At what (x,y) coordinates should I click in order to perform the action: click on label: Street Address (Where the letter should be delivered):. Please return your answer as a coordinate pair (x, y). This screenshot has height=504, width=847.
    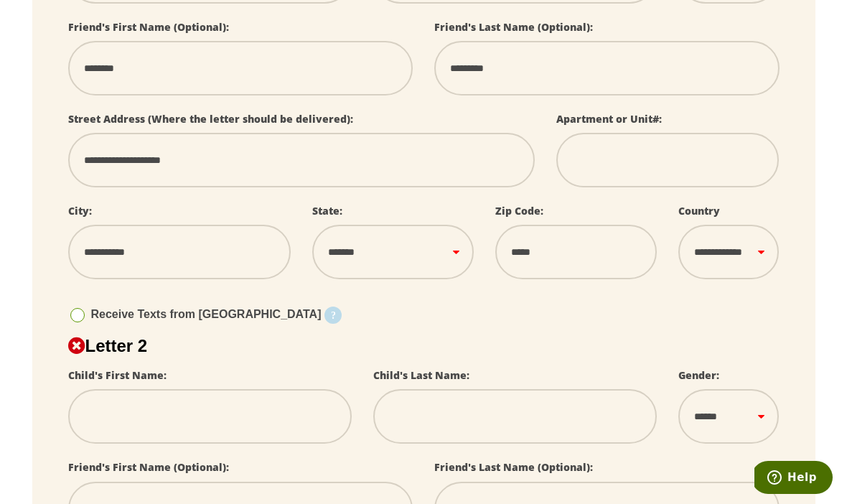
    Looking at the image, I should click on (210, 119).